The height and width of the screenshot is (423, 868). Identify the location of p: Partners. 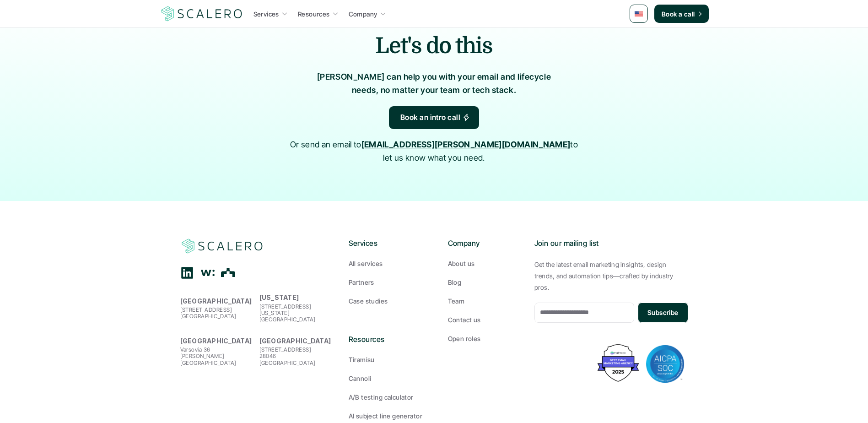
(362, 282).